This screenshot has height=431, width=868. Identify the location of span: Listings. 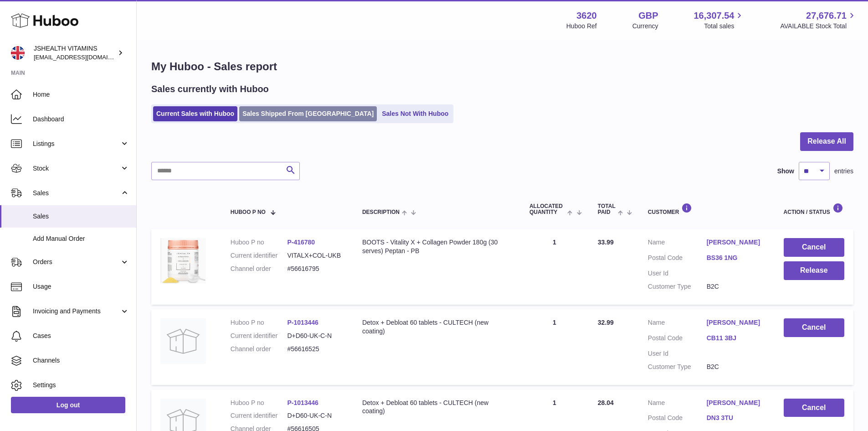
(76, 143).